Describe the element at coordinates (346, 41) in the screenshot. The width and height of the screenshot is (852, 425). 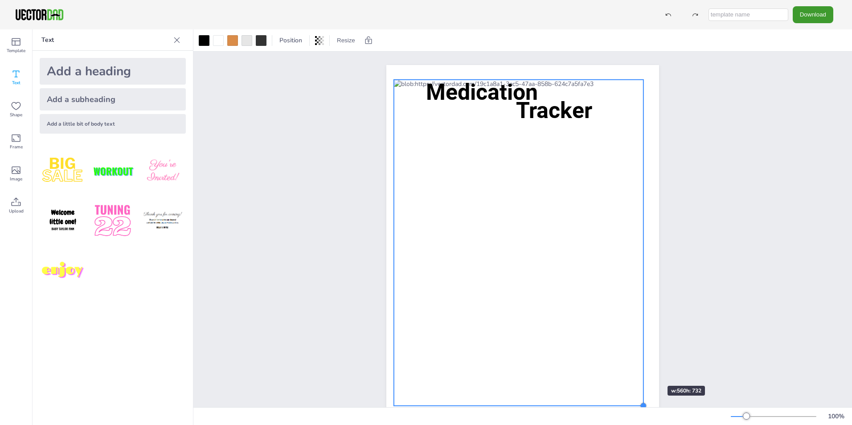
I see `button: Resize` at that location.